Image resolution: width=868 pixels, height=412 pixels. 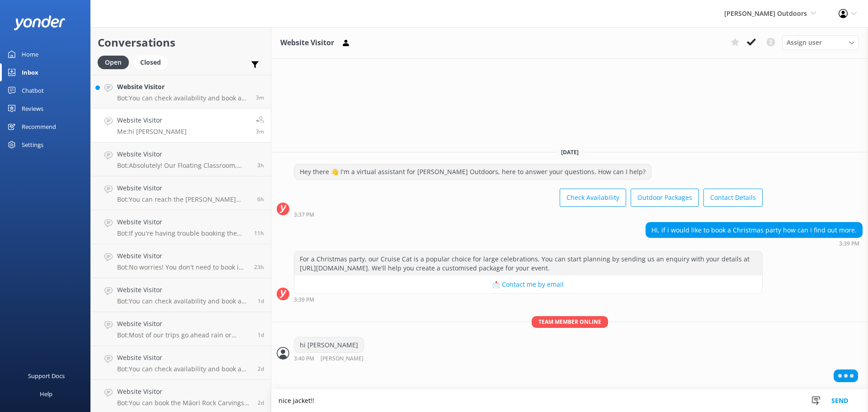 What do you see at coordinates (181, 261) in the screenshot?
I see `a: Website VisitorBot:No worries! You don't need to book in advance for our tours, as they don't hav...` at bounding box center [181, 261].